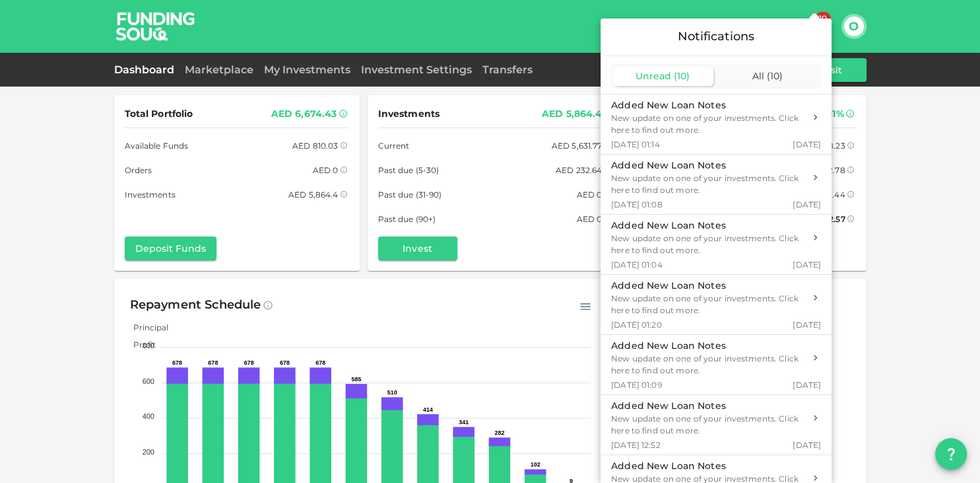 The width and height of the screenshot is (980, 483). I want to click on span: Unread, so click(654, 76).